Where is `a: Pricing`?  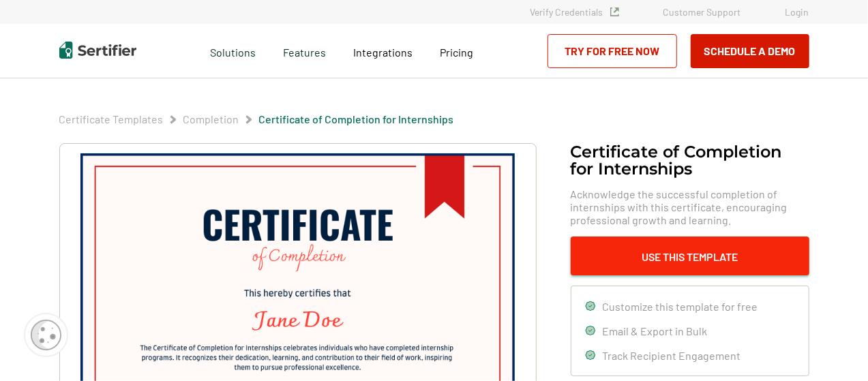
a: Pricing is located at coordinates (456, 51).